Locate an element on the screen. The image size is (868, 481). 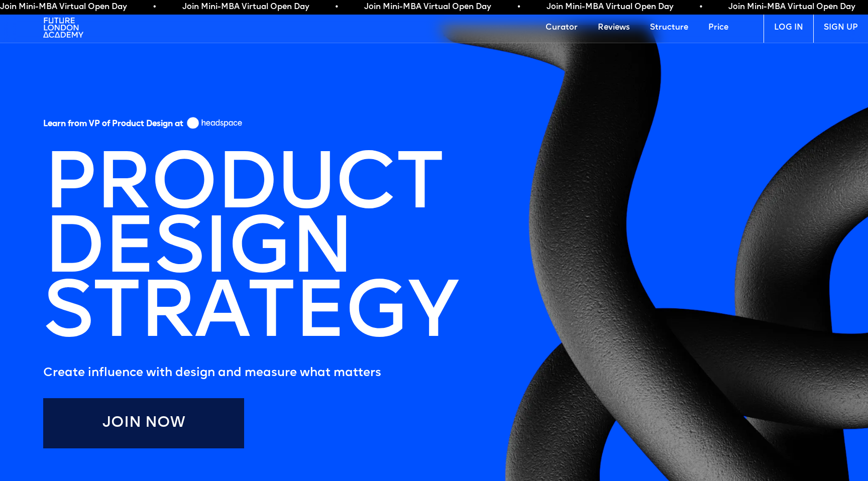
h5: Learn from VP of Product Design at is located at coordinates (113, 126).